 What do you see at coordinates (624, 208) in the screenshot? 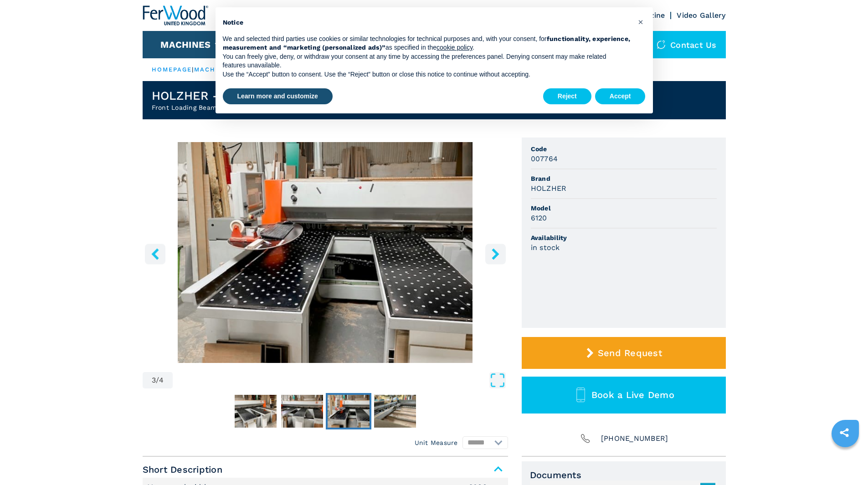
I see `span: Model` at bounding box center [624, 208].